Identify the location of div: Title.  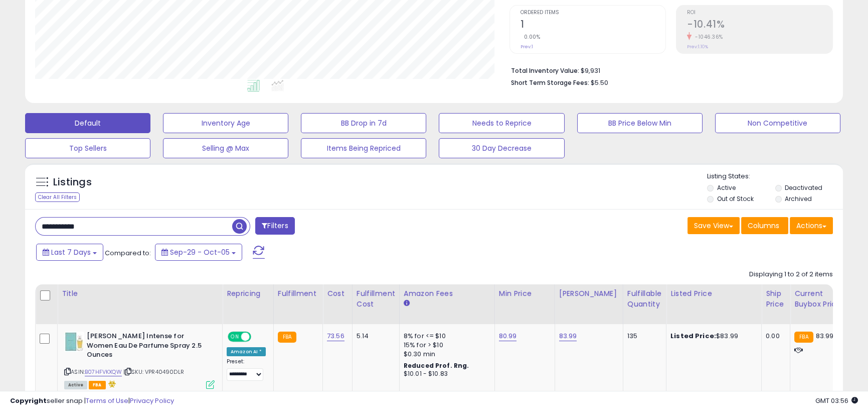
(140, 293).